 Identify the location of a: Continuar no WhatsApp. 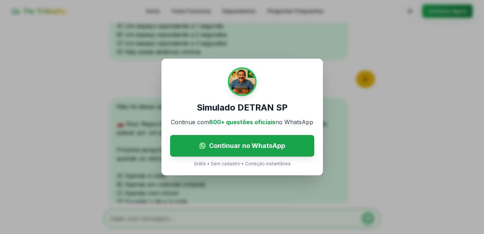
(242, 146).